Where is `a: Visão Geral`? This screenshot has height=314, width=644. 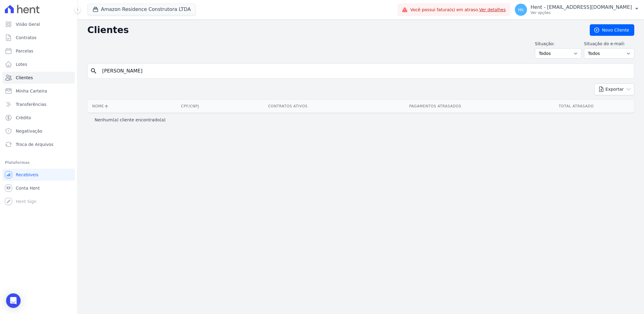 a: Visão Geral is located at coordinates (38, 24).